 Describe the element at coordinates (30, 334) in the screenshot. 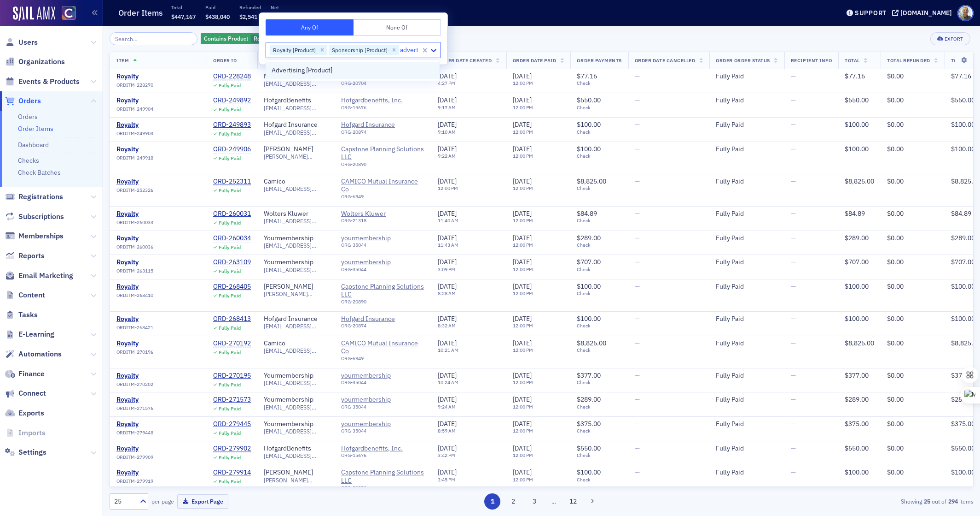

I see `a: E-Learning` at that location.